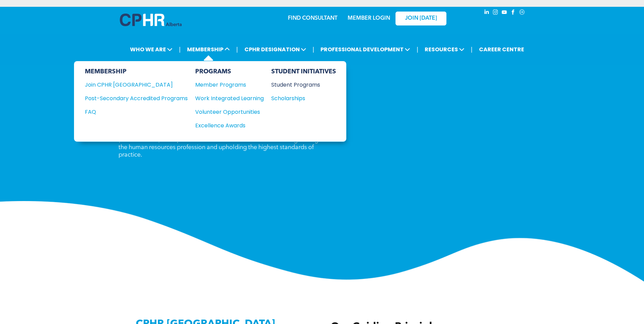 Image resolution: width=644 pixels, height=324 pixels. What do you see at coordinates (131, 98) in the screenshot?
I see `div: Post-Secondary Accredited Programs` at bounding box center [131, 98].